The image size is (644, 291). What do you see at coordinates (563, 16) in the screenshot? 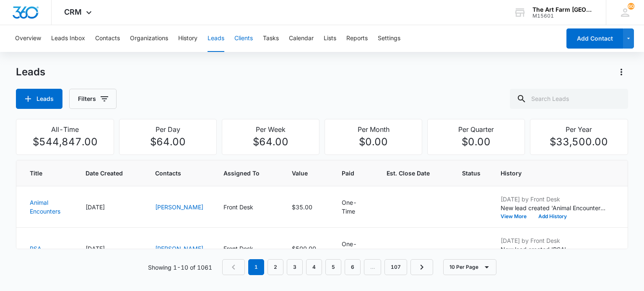
I see `div: account id` at bounding box center [563, 16].